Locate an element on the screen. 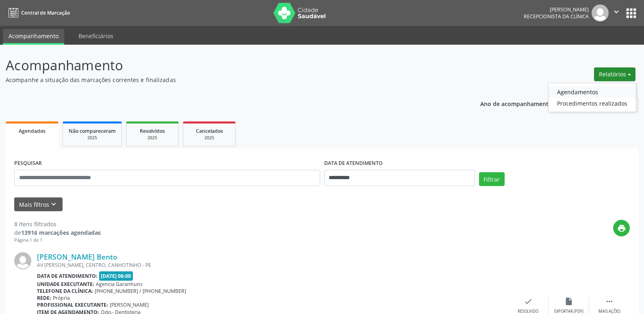  button: apps is located at coordinates (631, 13).